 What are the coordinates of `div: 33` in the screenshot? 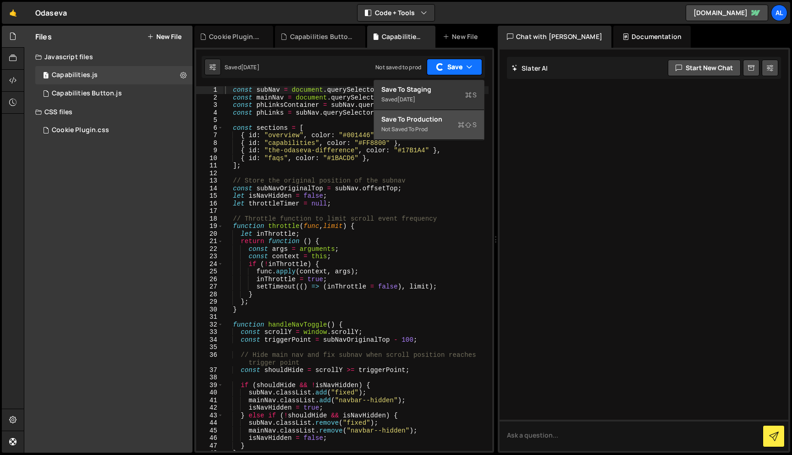 It's located at (210, 332).